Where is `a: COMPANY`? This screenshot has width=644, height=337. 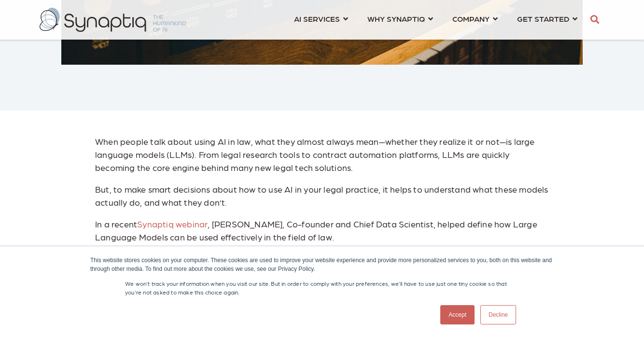 a: COMPANY is located at coordinates (475, 18).